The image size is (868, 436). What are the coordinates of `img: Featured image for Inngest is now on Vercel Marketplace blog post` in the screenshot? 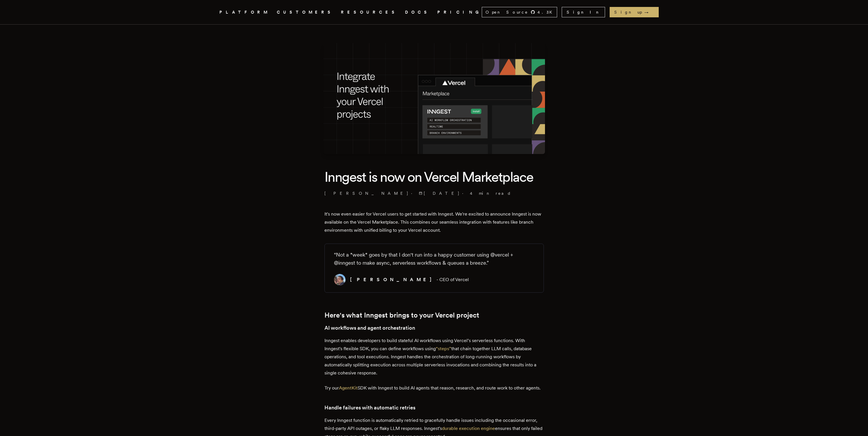 It's located at (434, 99).